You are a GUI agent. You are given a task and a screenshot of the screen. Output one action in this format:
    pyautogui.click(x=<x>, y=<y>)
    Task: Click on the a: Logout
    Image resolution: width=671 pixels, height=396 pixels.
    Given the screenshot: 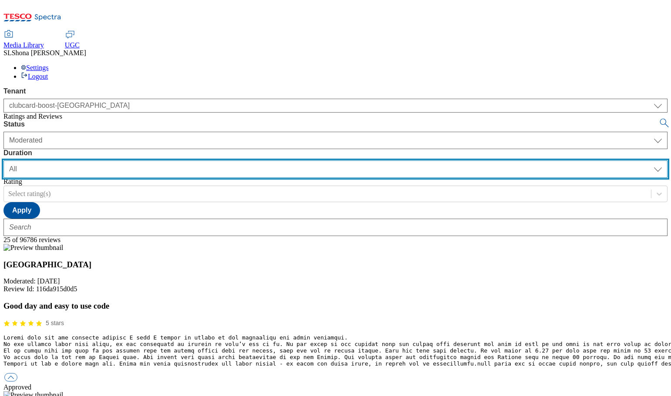 What is the action you would take?
    pyautogui.click(x=34, y=76)
    